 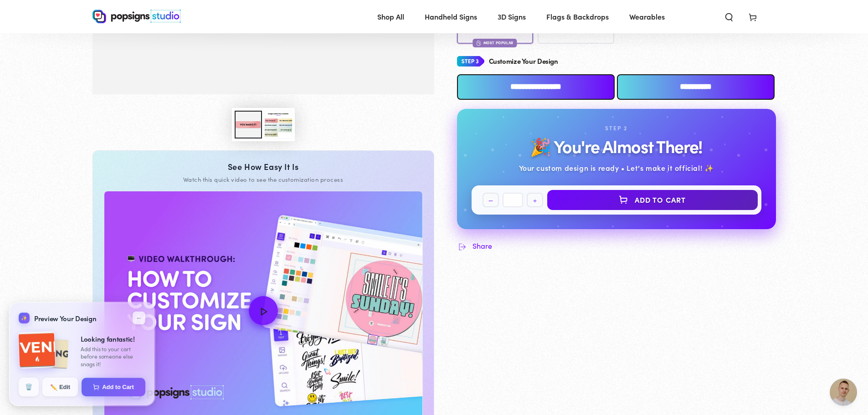 I want to click on span: Handheld Signs, so click(x=451, y=16).